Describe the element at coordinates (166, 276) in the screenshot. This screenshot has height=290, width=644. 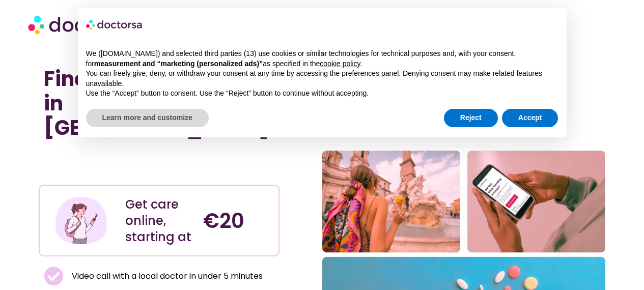
I see `span: Video call with a local doctor in under 5 minutes` at that location.